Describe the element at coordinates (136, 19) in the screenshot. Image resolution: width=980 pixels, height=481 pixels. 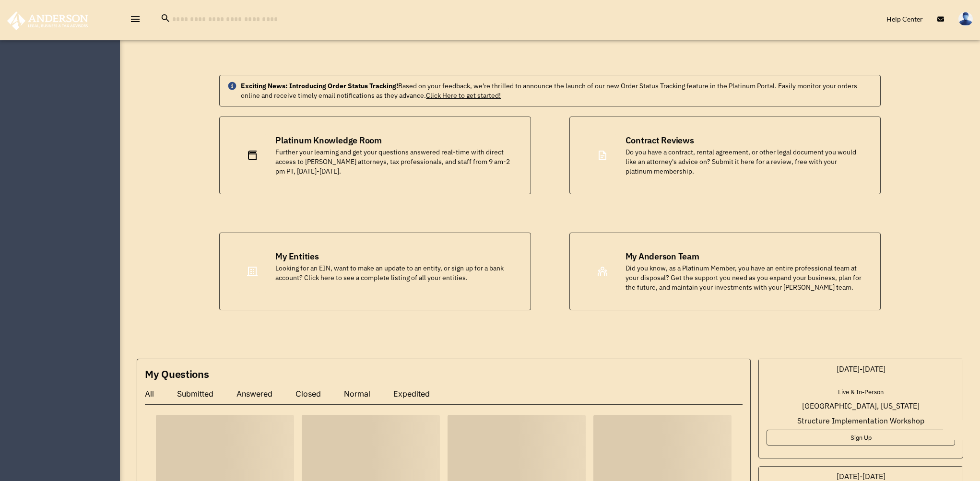
I see `i: menu` at that location.